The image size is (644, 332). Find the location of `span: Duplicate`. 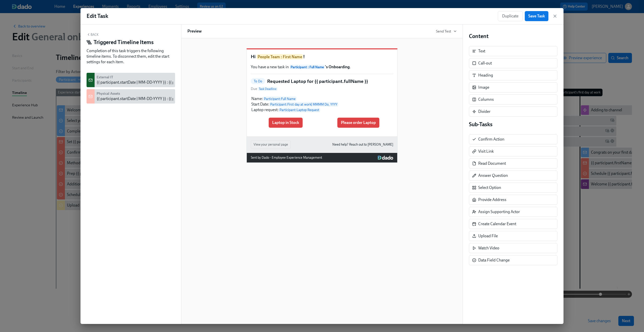

span: Duplicate is located at coordinates (510, 16).